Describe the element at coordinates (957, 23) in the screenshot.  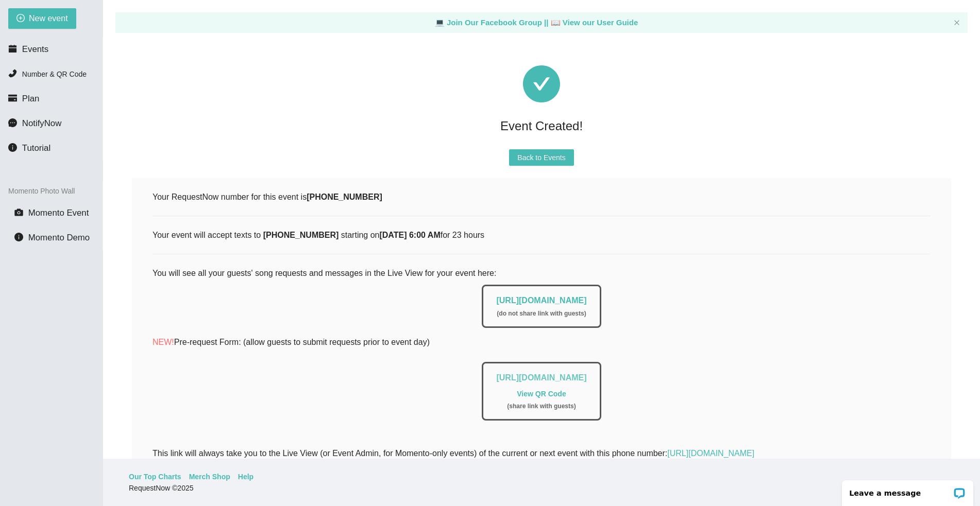
I see `span: close` at that location.